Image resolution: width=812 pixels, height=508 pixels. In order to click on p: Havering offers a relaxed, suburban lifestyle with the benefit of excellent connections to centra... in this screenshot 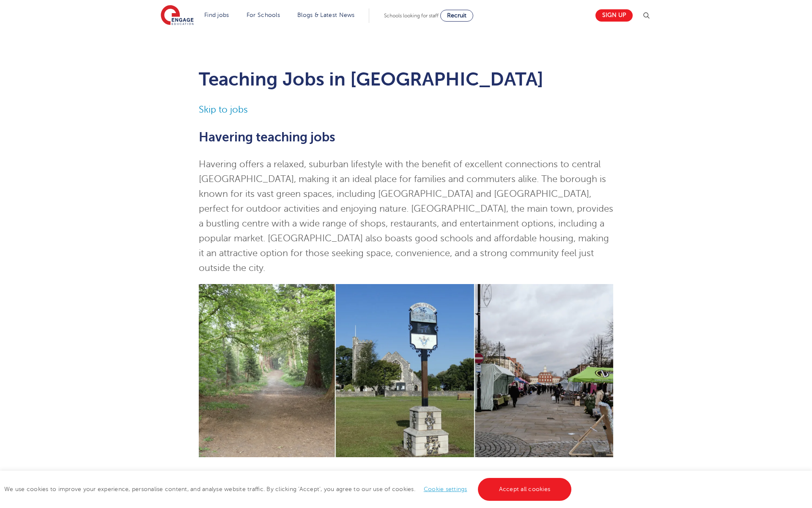, I will do `click(406, 216)`.